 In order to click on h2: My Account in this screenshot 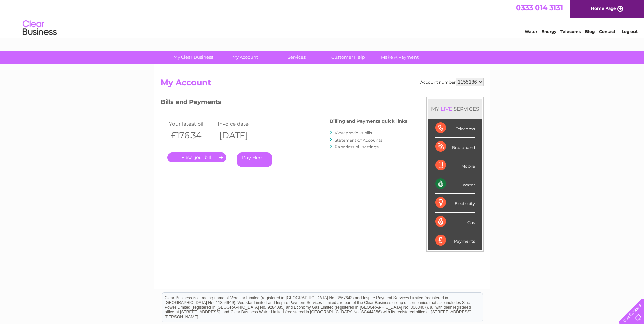, I will do `click(322, 84)`.